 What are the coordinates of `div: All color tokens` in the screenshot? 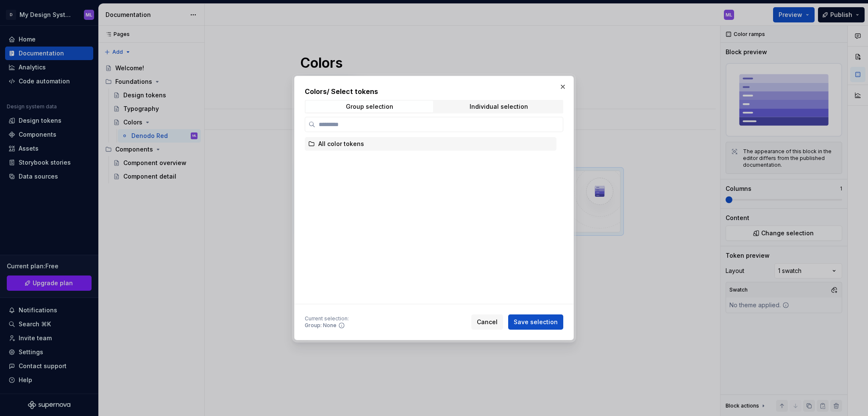 It's located at (341, 144).